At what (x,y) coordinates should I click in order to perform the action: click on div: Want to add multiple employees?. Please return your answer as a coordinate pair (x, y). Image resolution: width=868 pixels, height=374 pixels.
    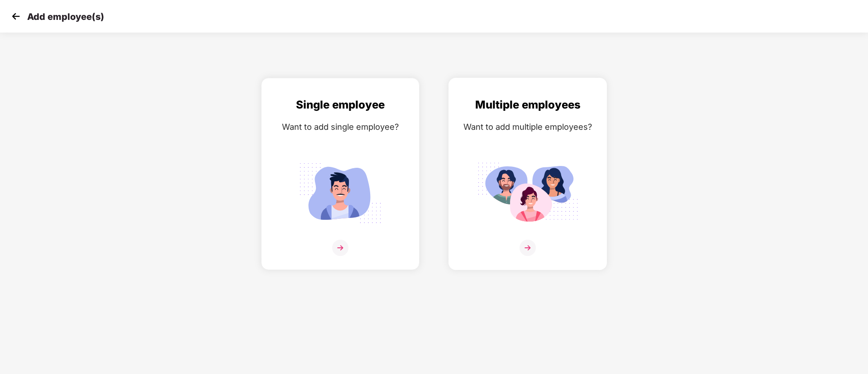
    Looking at the image, I should click on (528, 127).